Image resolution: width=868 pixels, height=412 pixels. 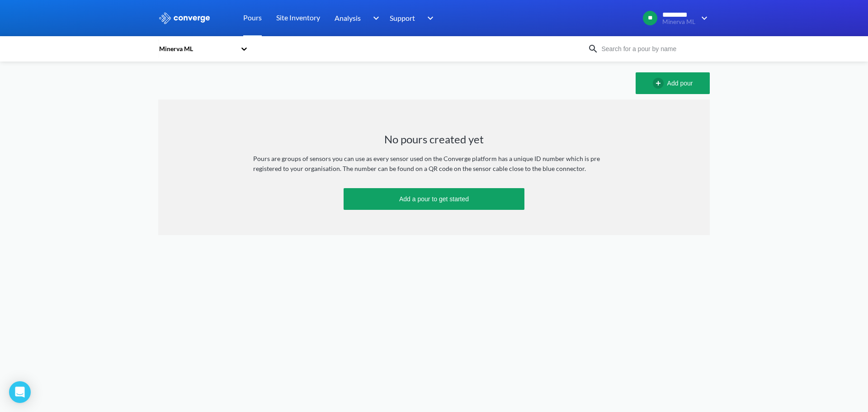 I want to click on div: Pours are groups of sensors you can use as every sensor used on the Converge platform has a uniqu..., so click(x=434, y=163).